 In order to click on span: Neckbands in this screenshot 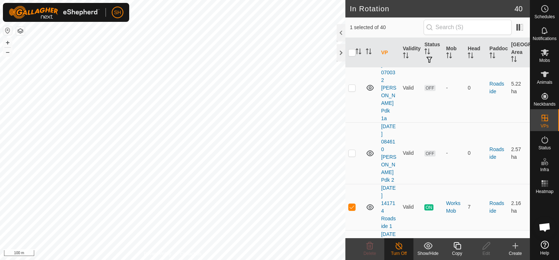, I will do `click(544, 104)`.